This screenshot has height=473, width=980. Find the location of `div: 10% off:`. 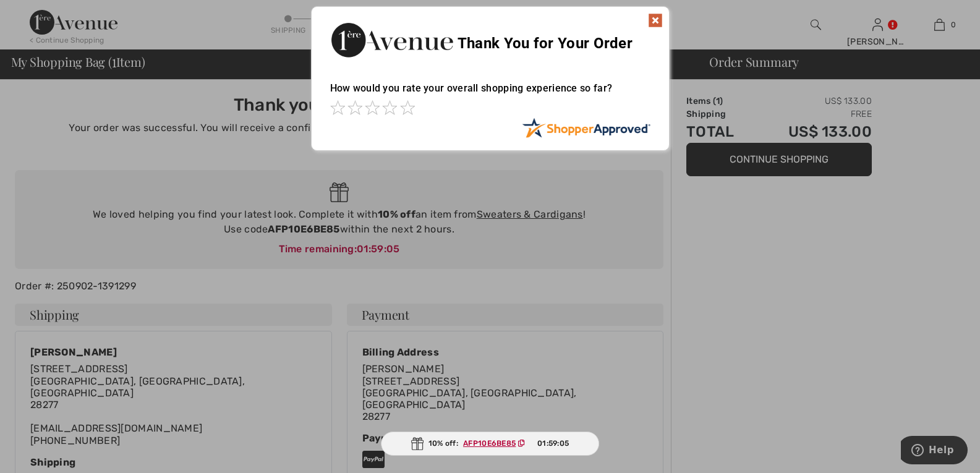

div: 10% off: is located at coordinates (490, 443).